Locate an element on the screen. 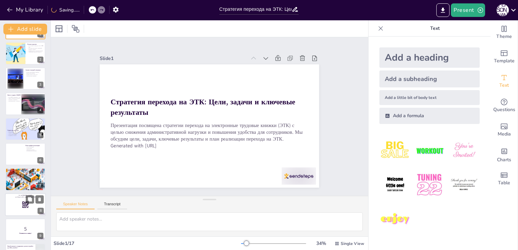  img: 5.jpeg is located at coordinates (429, 185).